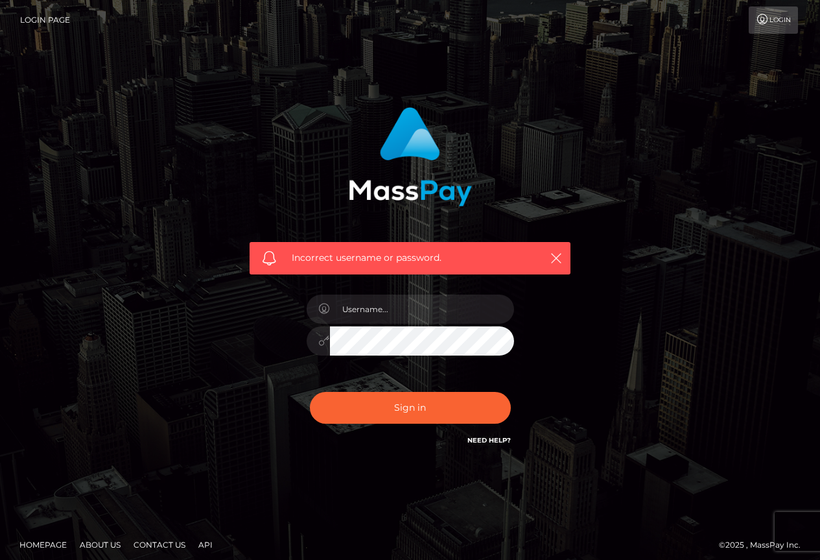 The width and height of the screenshot is (820, 560). What do you see at coordinates (100, 544) in the screenshot?
I see `a: About Us` at bounding box center [100, 544].